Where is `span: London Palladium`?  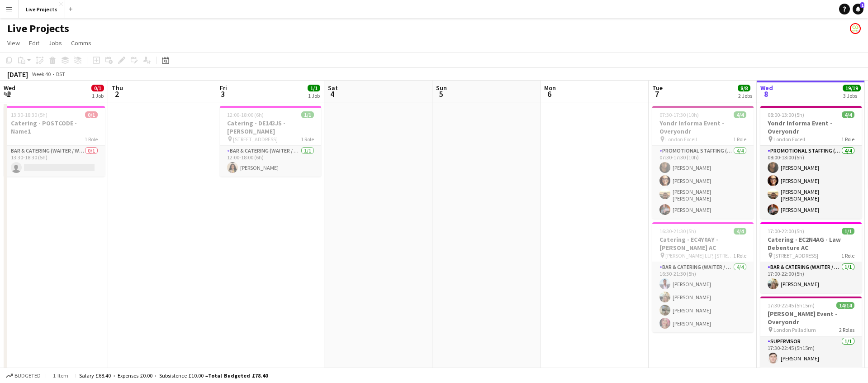 span: London Palladium is located at coordinates (795, 329).